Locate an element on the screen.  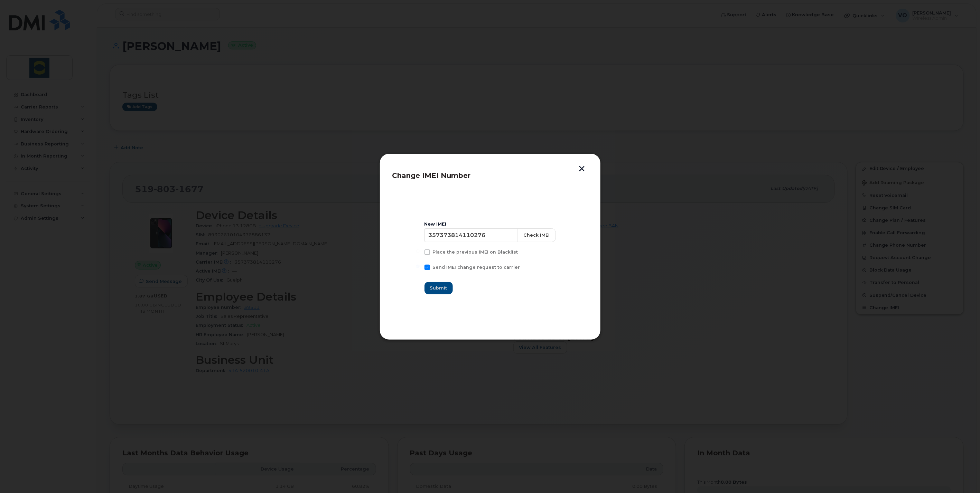
span: Place the previous IMEI on Blacklist is located at coordinates (475, 252).